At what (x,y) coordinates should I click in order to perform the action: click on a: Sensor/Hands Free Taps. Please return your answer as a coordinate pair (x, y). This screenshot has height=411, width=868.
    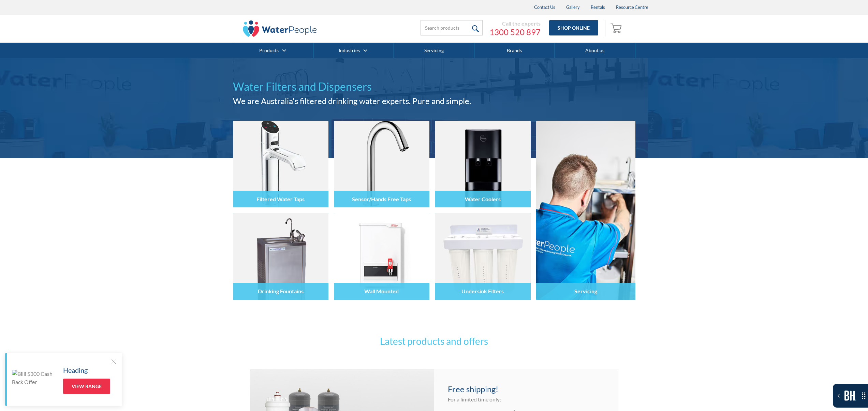
    Looking at the image, I should click on (382, 164).